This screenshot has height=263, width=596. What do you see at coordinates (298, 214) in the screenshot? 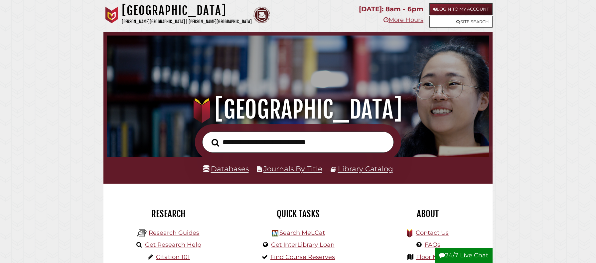
I see `h2: Quick Tasks` at bounding box center [298, 214].